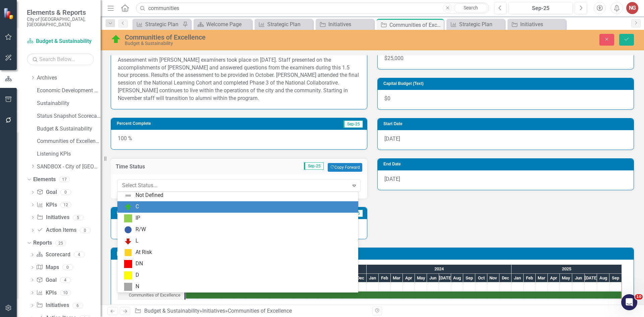 This screenshot has height=317, width=644. Describe the element at coordinates (53, 255) in the screenshot. I see `a: Scorecard` at that location.